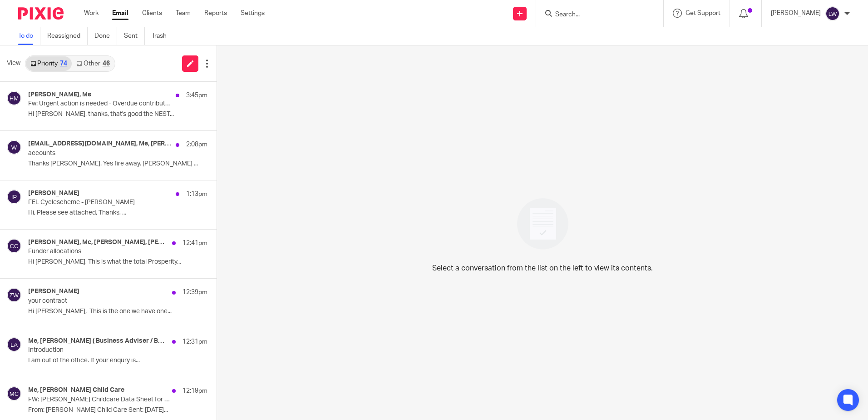 This screenshot has width=868, height=420. What do you see at coordinates (63, 63) in the screenshot?
I see `div: 74` at bounding box center [63, 63].